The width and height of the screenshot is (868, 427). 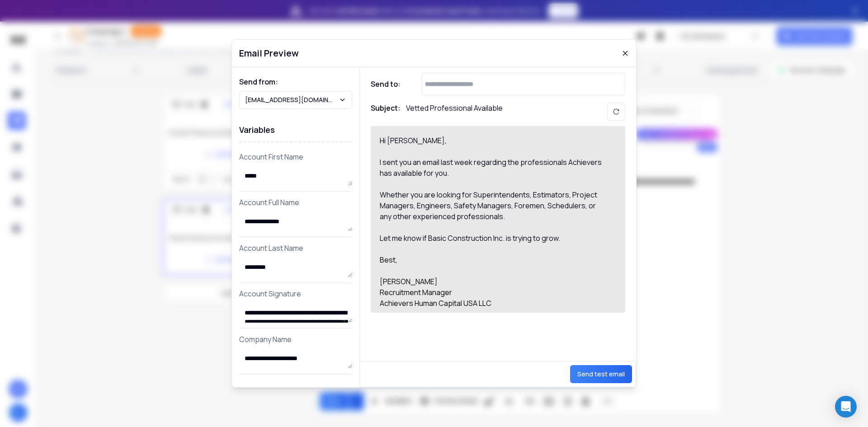 I want to click on span: Best,, so click(x=388, y=260).